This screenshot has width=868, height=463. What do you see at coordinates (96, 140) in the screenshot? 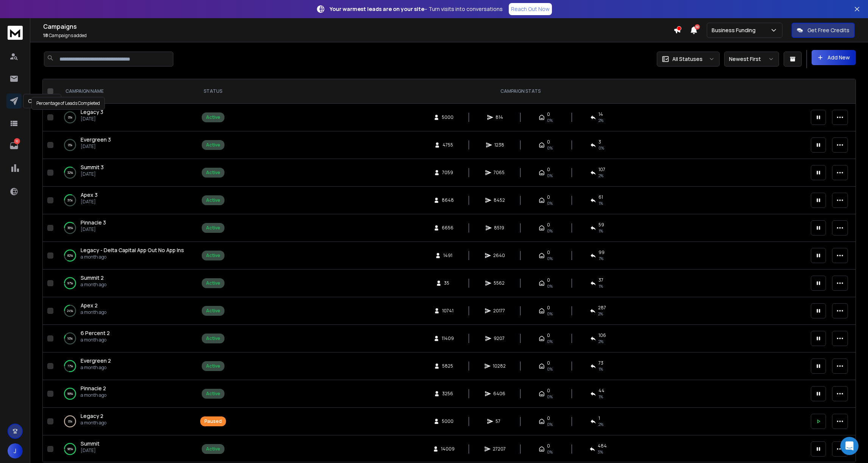
I see `span: Evergreen 3` at bounding box center [96, 140].